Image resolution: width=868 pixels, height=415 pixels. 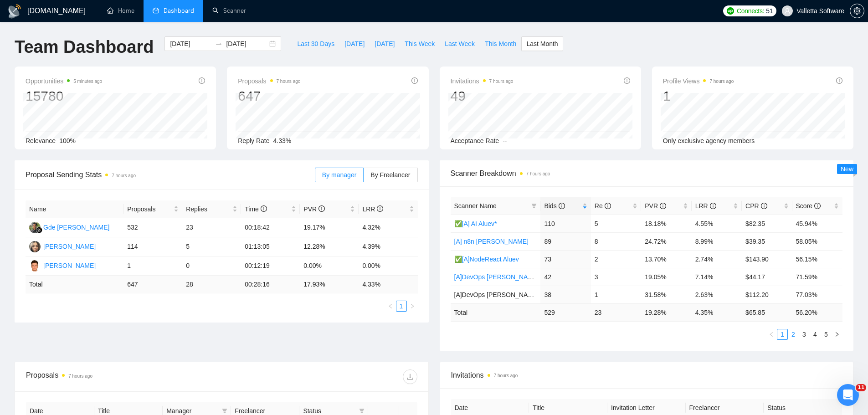 What do you see at coordinates (35, 246) in the screenshot?
I see `img: VS` at bounding box center [35, 246].